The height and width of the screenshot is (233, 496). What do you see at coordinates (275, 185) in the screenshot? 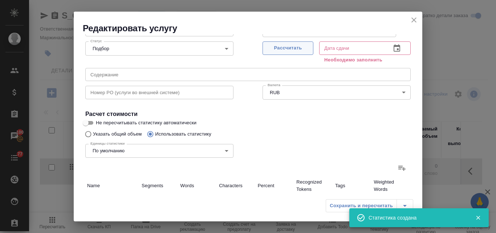
I see `p: Percent` at bounding box center [275, 185].